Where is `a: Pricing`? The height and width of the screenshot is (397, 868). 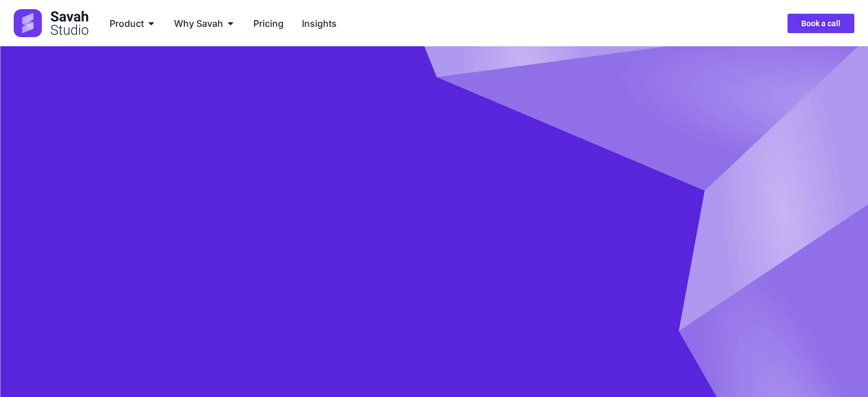 a: Pricing is located at coordinates (268, 23).